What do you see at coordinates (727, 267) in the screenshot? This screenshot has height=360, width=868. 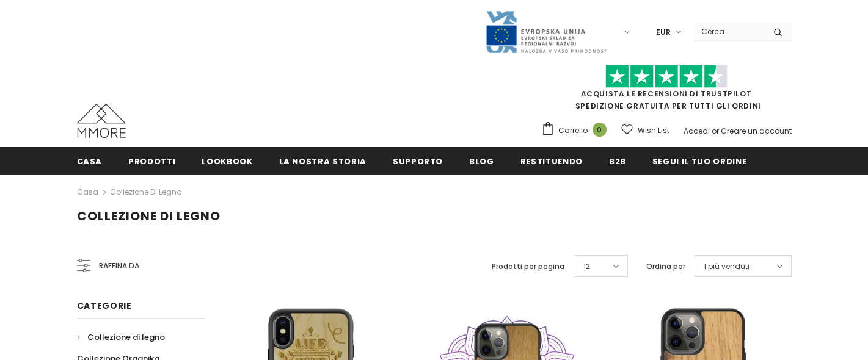 I see `span: I più venduti` at bounding box center [727, 267].